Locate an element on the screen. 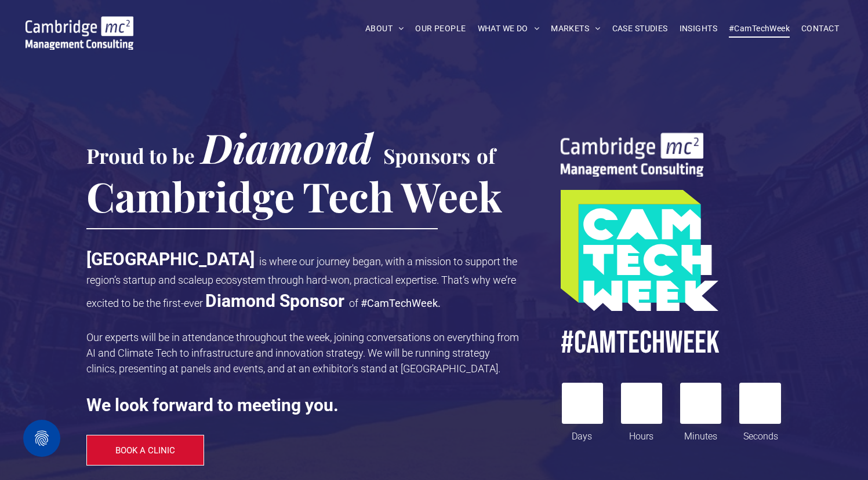  img: digital transformation is located at coordinates (640, 251).